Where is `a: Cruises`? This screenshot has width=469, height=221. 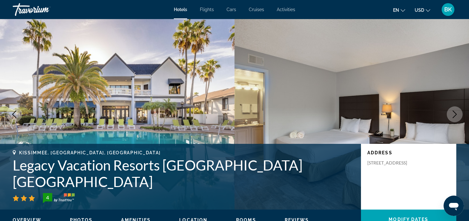
a: Cruises is located at coordinates (257, 10).